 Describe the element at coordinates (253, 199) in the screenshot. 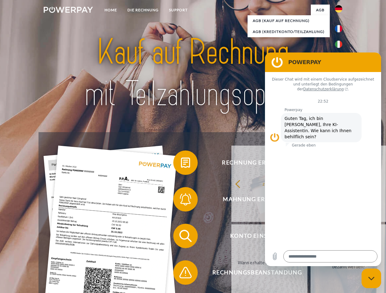

I see `a: Mahnung erhalten?` at that location.